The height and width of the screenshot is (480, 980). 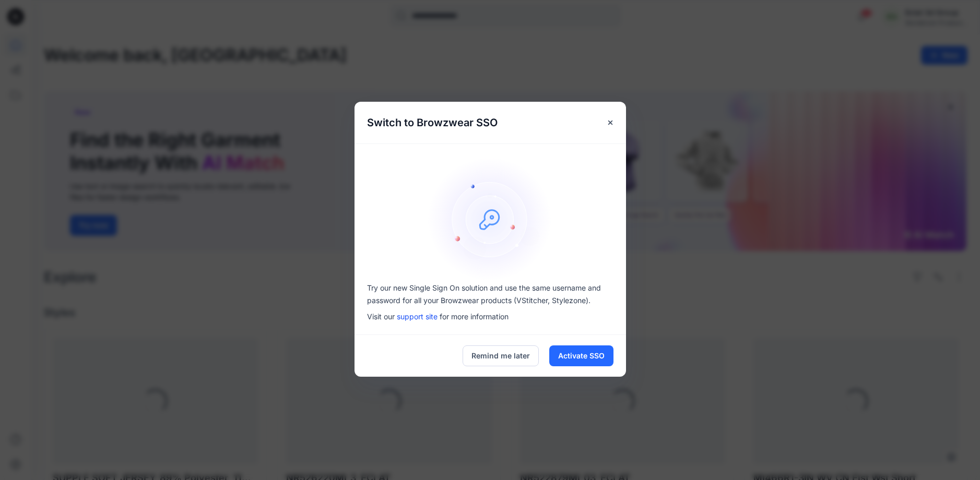 What do you see at coordinates (432, 123) in the screenshot?
I see `h5: Switch to Browzwear SSO` at bounding box center [432, 123].